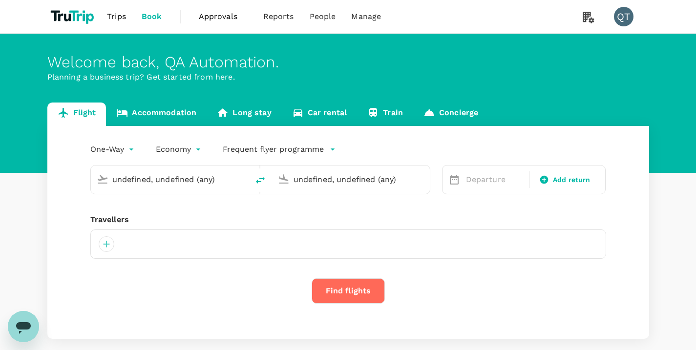 The image size is (696, 350). What do you see at coordinates (348, 62) in the screenshot?
I see `div: Welcome back , QA Automation .` at bounding box center [348, 62].